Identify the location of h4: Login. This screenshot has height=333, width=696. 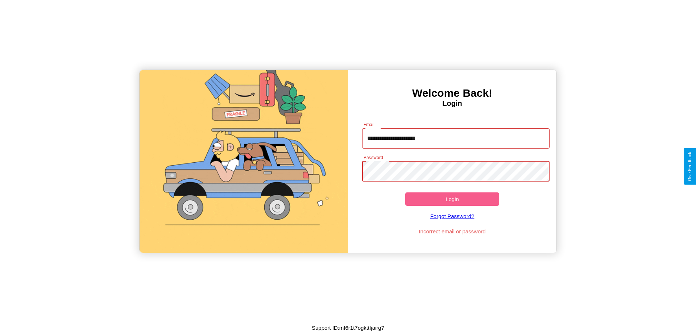
(452, 103).